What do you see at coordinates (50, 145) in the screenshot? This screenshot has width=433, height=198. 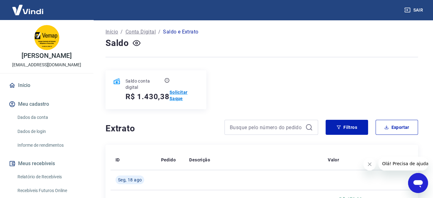 I see `a: Informe de rendimentos` at bounding box center [50, 145].